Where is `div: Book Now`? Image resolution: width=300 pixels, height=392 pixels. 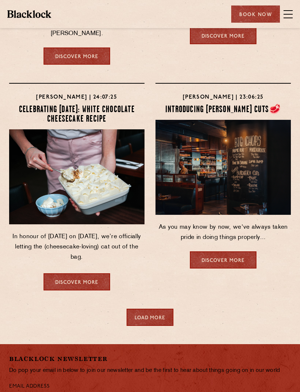
div: Book Now is located at coordinates (255, 14).